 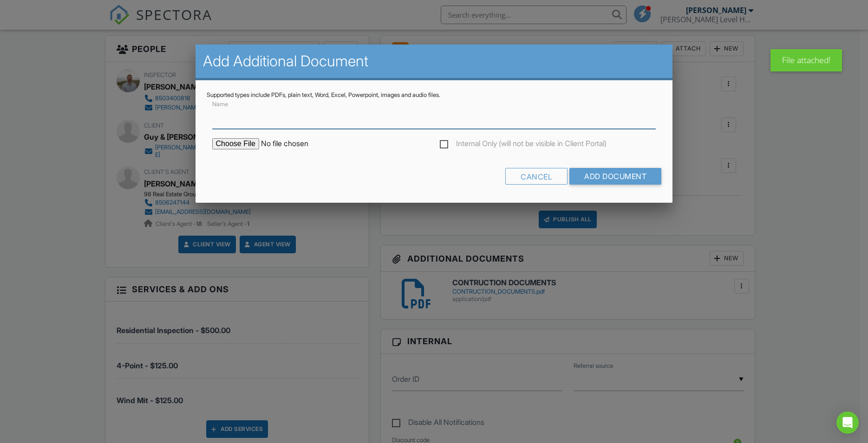 I want to click on div: Supported types include PDFs, plain text, Word, Excel, Powerpoint, images and audio files., so click(x=434, y=95).